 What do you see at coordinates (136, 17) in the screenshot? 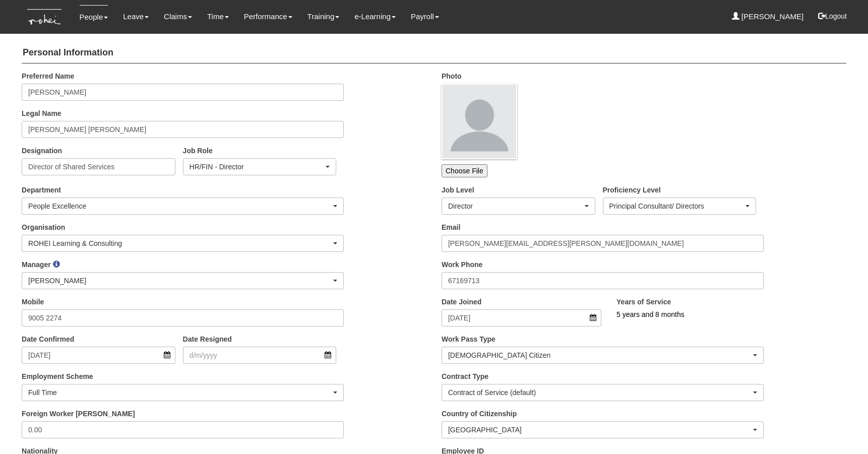
I see `a: Leave` at bounding box center [136, 17].